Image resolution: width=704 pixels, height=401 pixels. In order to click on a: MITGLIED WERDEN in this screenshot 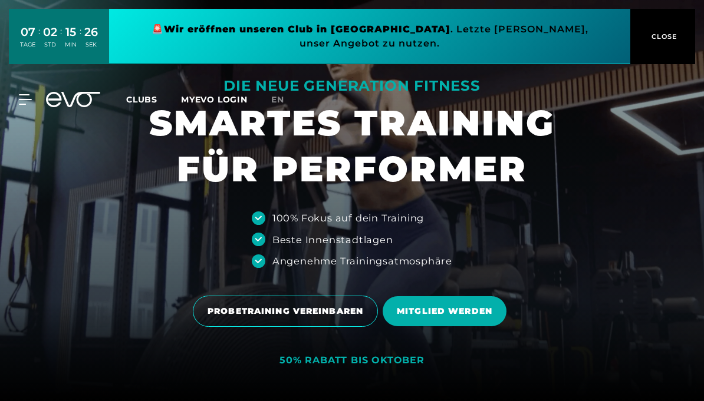, I will do `click(447, 311)`.